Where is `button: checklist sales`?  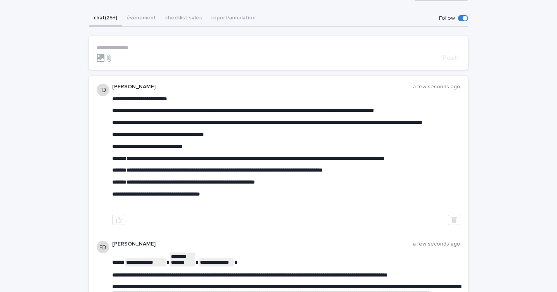
button: checklist sales is located at coordinates (183, 19).